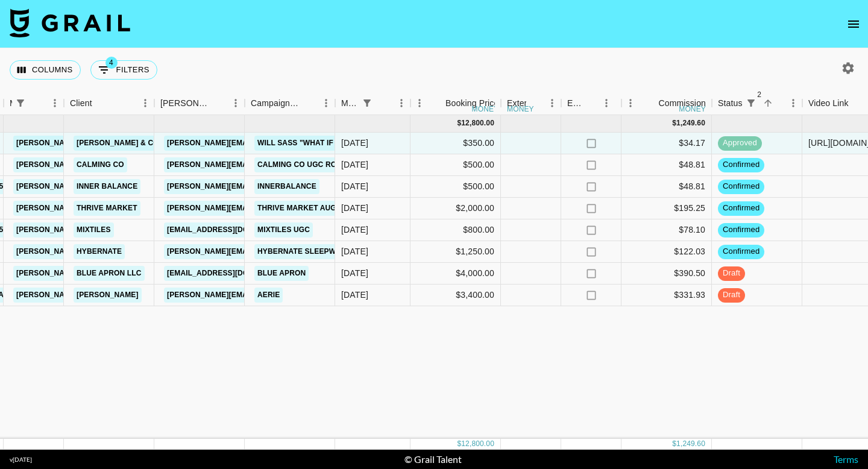  Describe the element at coordinates (70, 23) in the screenshot. I see `img: Grail Talent` at that location.